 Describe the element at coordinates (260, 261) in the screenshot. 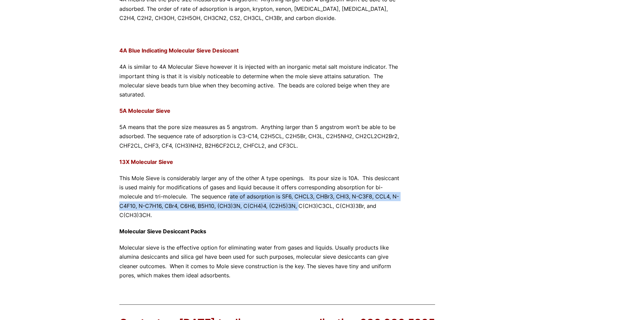

I see `p: Molecular sieve is the effective option for eliminating water from gases and liquids. Usually pro...` at that location.